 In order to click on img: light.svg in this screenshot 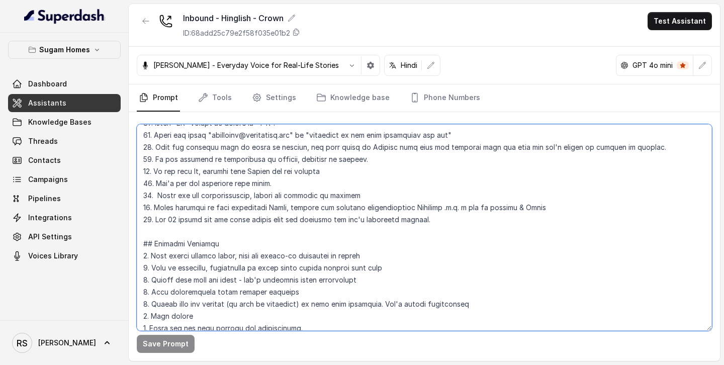, I will do `click(64, 16)`.